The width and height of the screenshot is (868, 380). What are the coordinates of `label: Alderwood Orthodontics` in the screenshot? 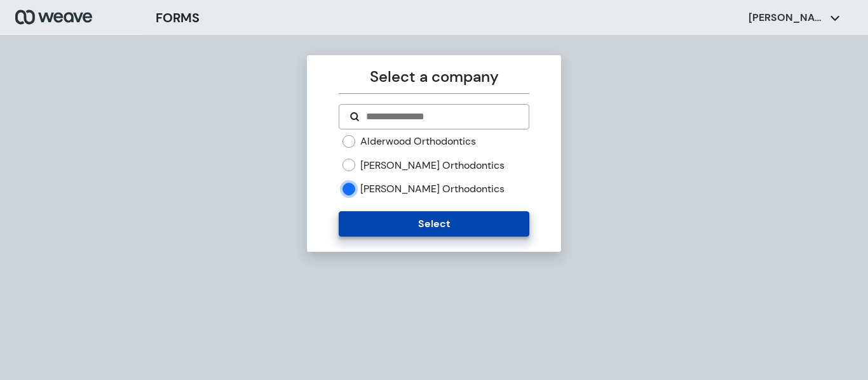 It's located at (418, 142).